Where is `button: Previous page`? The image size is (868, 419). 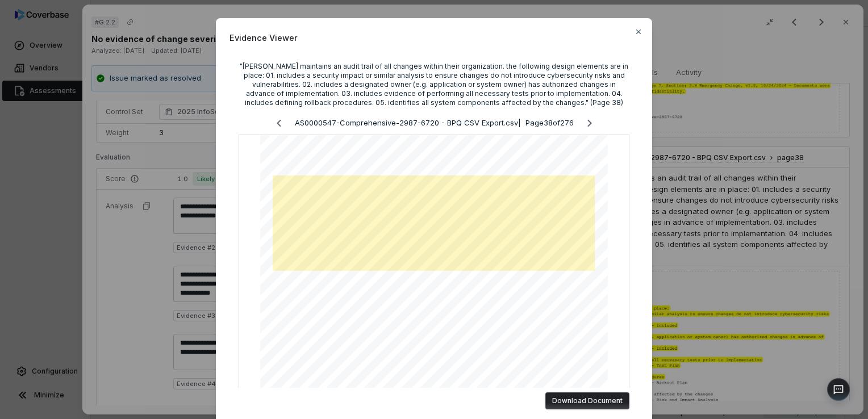 button: Previous page is located at coordinates (279, 123).